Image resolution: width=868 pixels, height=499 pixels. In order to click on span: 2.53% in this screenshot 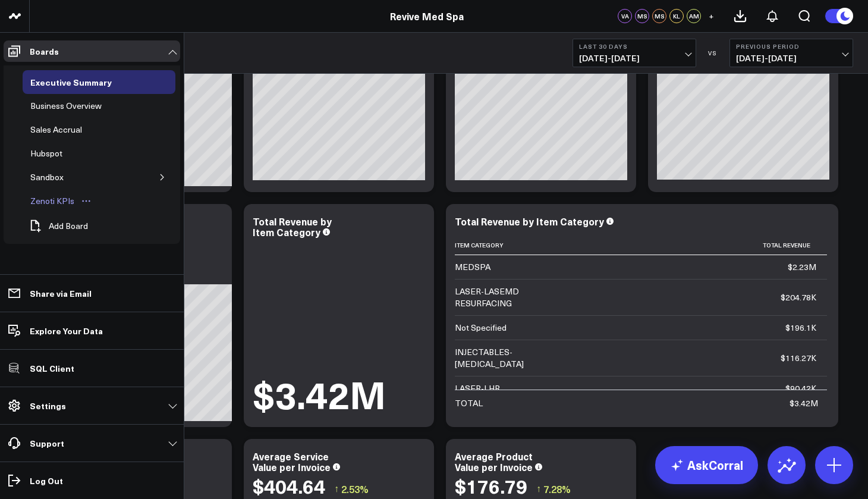, I will do `click(355, 489)`.